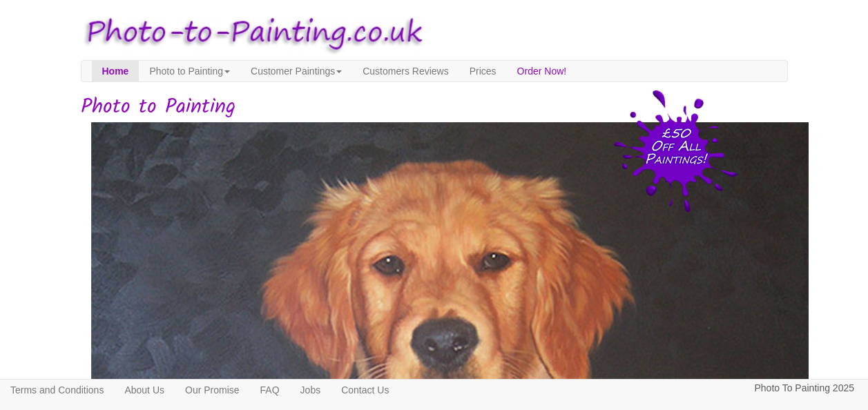 This screenshot has width=868, height=410. I want to click on a: Jobs, so click(310, 390).